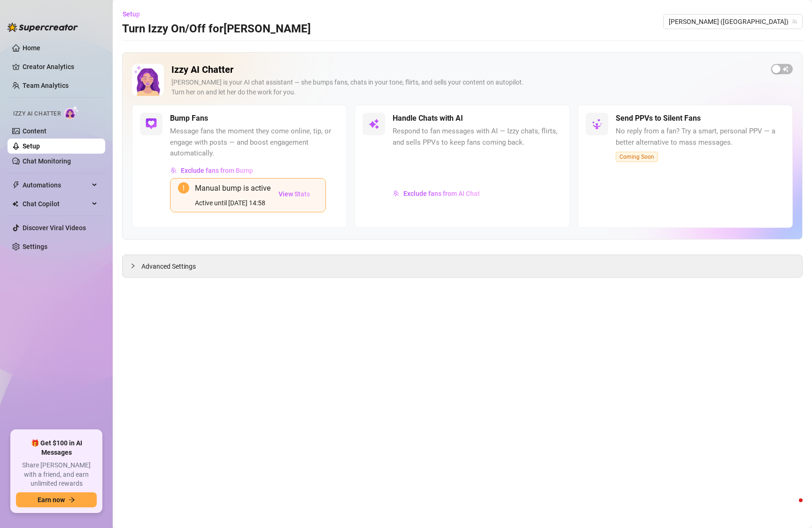 The width and height of the screenshot is (812, 528). I want to click on button: Exclude fans from Bump, so click(212, 171).